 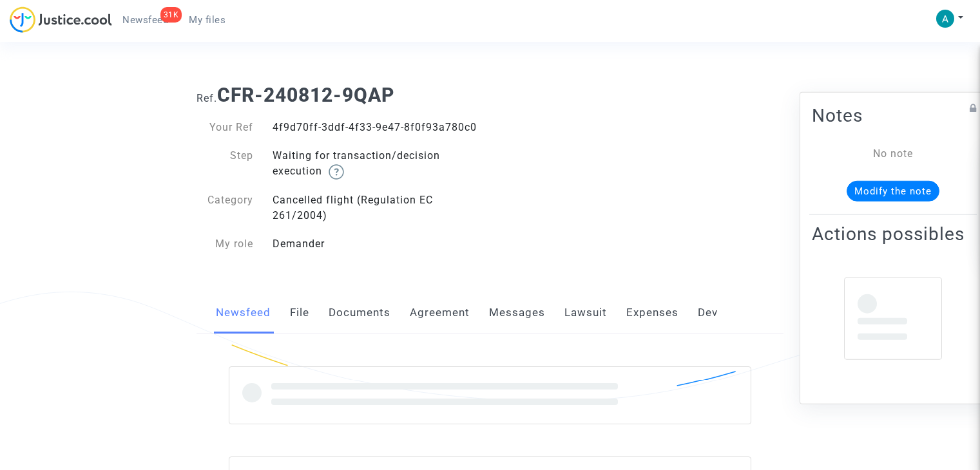 What do you see at coordinates (517, 313) in the screenshot?
I see `a: Messages` at bounding box center [517, 313].